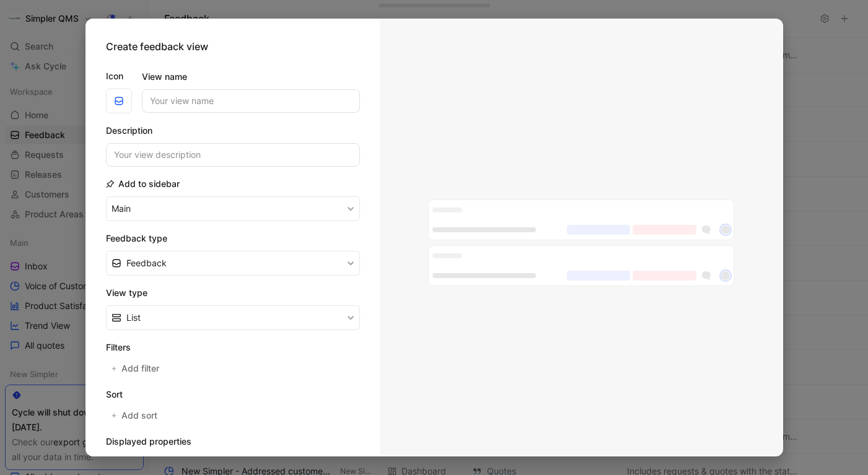 The width and height of the screenshot is (868, 475). What do you see at coordinates (143, 184) in the screenshot?
I see `h2: Add to sidebar` at bounding box center [143, 184].